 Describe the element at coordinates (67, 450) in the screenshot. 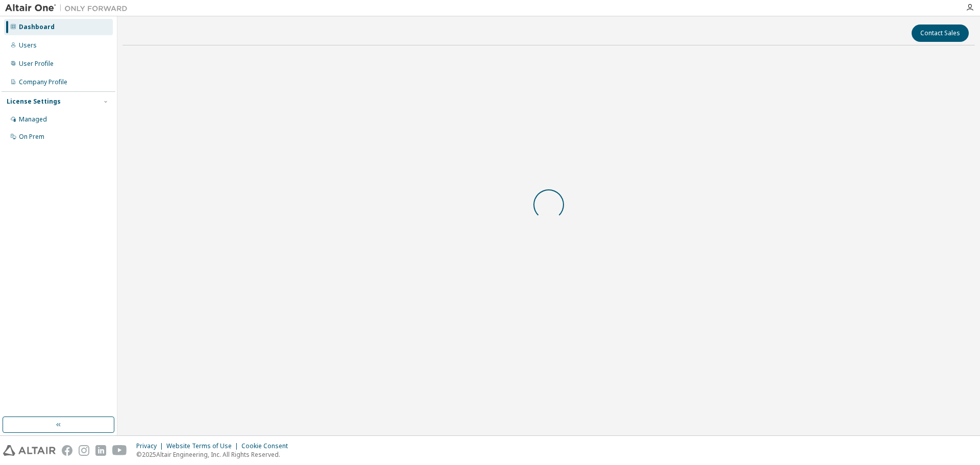

I see `img: facebook.svg` at that location.